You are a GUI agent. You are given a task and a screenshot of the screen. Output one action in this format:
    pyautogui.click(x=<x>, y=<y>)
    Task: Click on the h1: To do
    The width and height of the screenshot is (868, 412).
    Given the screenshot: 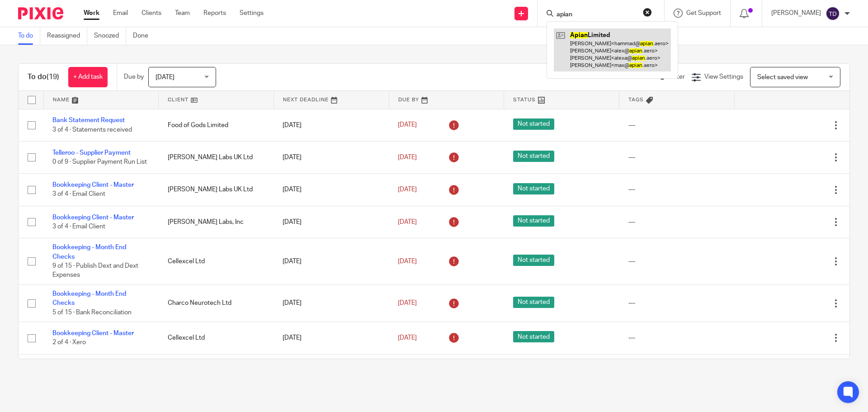 What is the action you would take?
    pyautogui.click(x=44, y=77)
    